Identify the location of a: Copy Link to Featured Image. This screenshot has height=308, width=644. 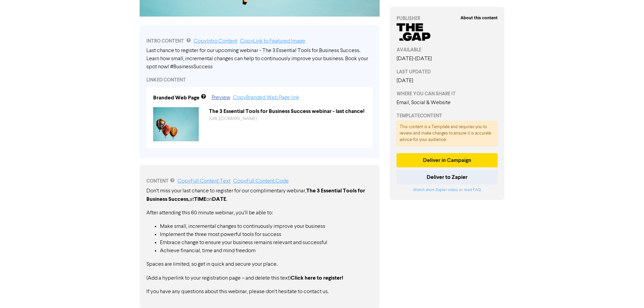
(272, 41).